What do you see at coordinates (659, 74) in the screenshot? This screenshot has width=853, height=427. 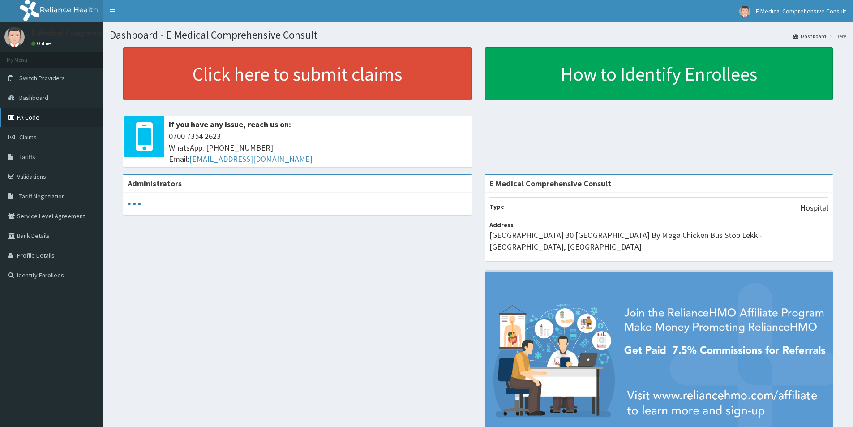 I see `a: How to Identify Enrollees` at bounding box center [659, 74].